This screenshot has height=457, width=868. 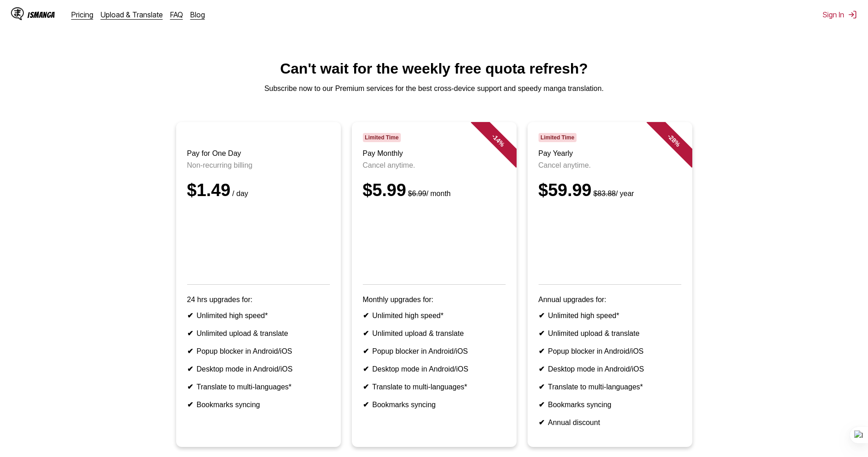 I want to click on a: Blog, so click(x=198, y=14).